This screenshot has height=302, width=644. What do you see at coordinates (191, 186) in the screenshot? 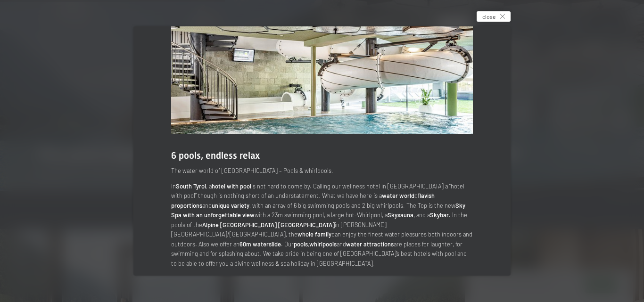
I see `strong: South Tyrol` at bounding box center [191, 186].